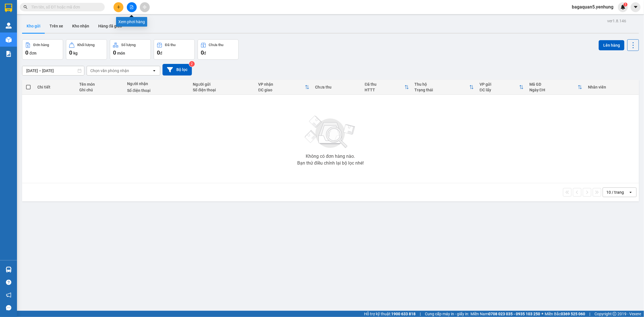  I want to click on div: Ngày ĐH, so click(554, 90).